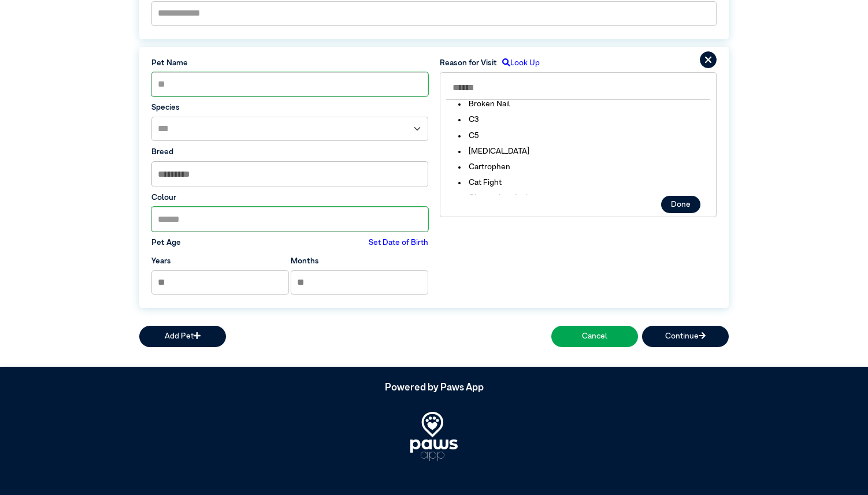  Describe the element at coordinates (290, 107) in the screenshot. I see `label: Species` at that location.